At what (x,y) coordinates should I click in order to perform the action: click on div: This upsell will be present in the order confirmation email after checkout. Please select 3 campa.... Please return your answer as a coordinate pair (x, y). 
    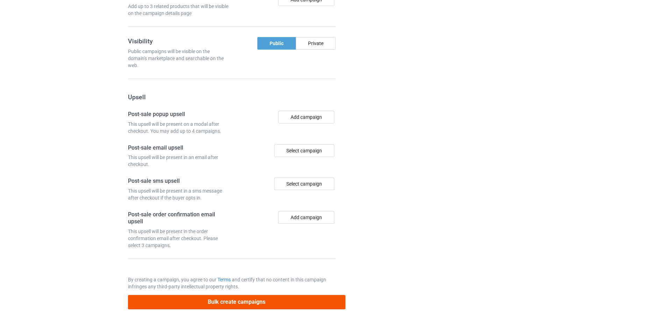
    Looking at the image, I should click on (179, 239).